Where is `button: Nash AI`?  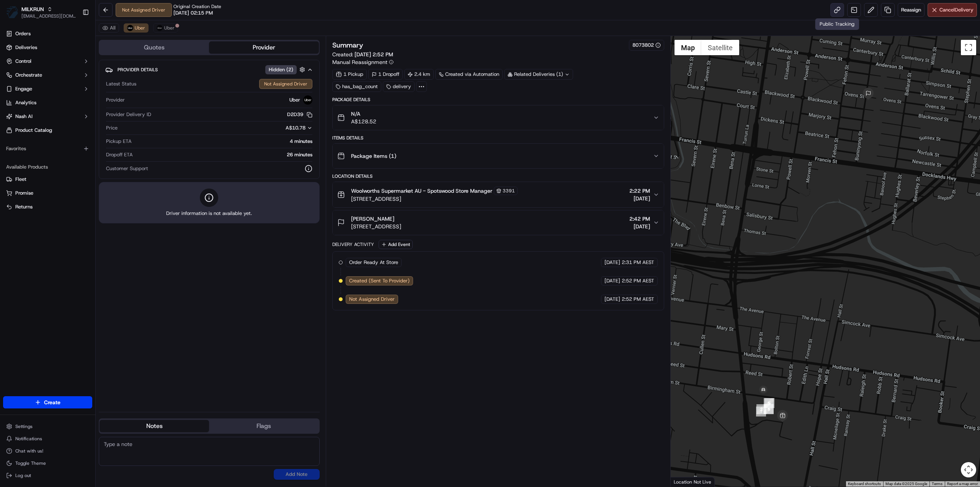
button: Nash AI is located at coordinates (48, 116).